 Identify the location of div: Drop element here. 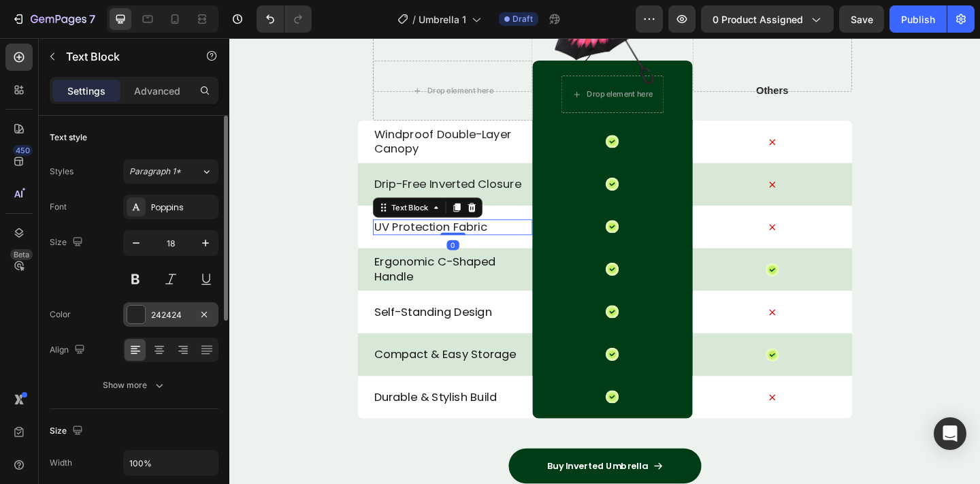
(425, 61).